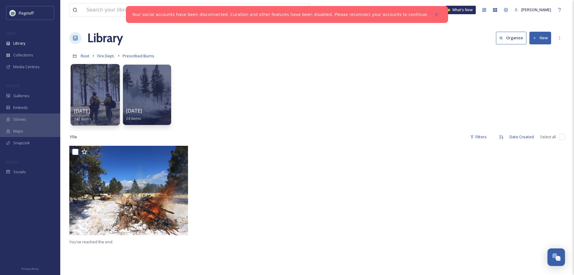 Image resolution: width=574 pixels, height=275 pixels. What do you see at coordinates (133, 118) in the screenshot?
I see `span: 24 items` at bounding box center [133, 118].